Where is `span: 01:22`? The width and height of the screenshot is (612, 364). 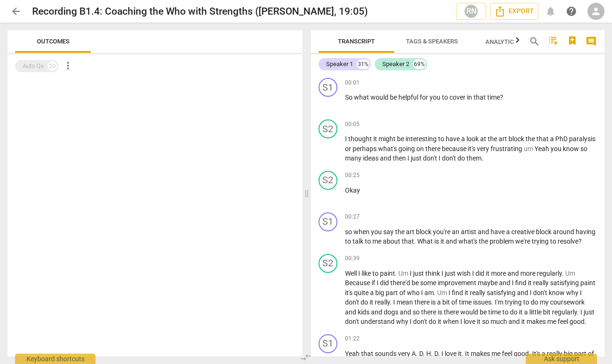 span: 01:22 is located at coordinates (351, 338).